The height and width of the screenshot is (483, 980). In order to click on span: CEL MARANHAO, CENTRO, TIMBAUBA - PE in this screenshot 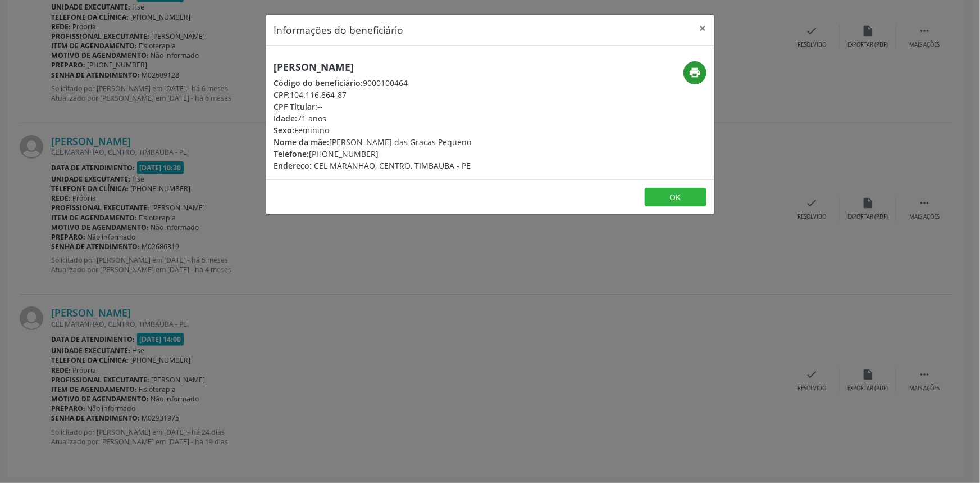, I will do `click(393, 165)`.